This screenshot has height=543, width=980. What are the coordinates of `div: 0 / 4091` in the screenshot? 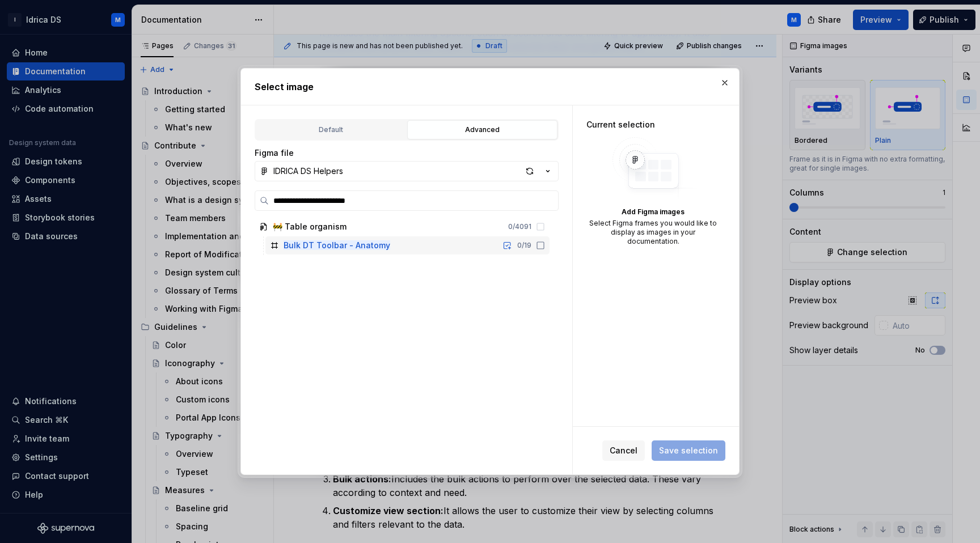 It's located at (519, 227).